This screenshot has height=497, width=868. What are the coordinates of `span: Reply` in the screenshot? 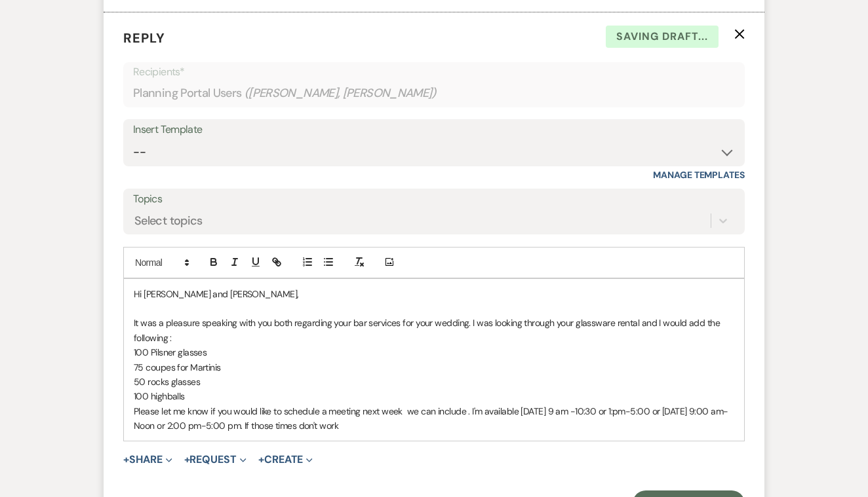 It's located at (144, 38).